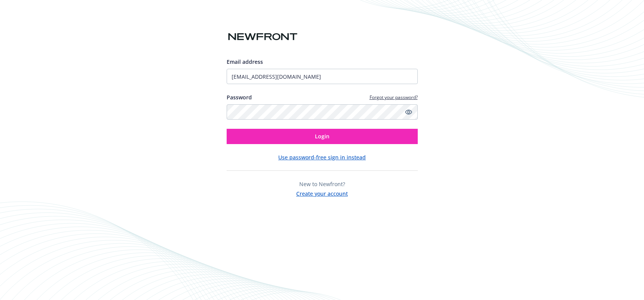 This screenshot has height=300, width=644. What do you see at coordinates (322, 137) in the screenshot?
I see `button: Login` at bounding box center [322, 137].